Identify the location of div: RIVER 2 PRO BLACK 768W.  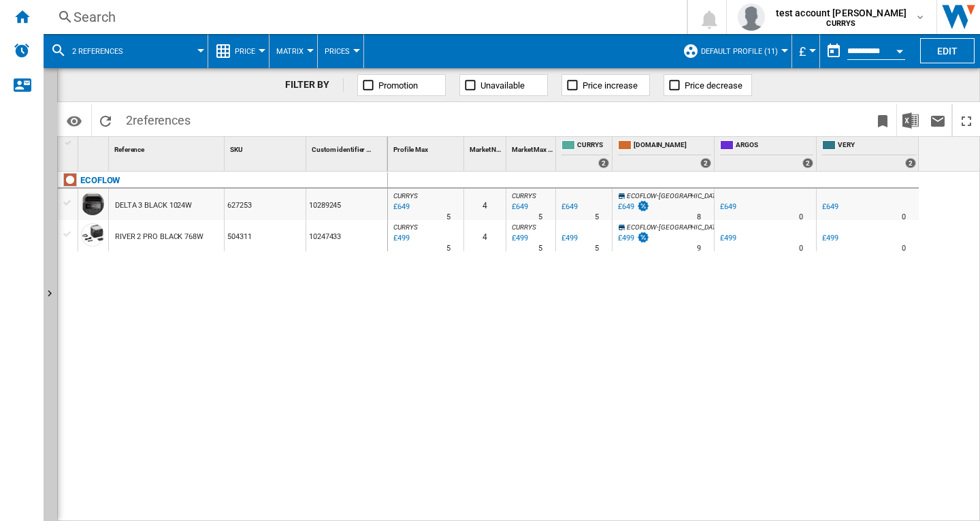
(159, 237).